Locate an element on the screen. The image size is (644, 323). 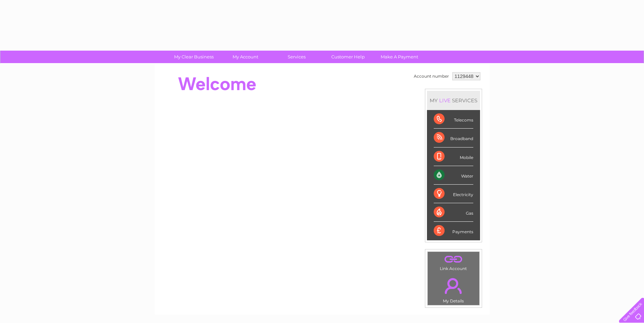
a: Customer Help is located at coordinates (348, 57).